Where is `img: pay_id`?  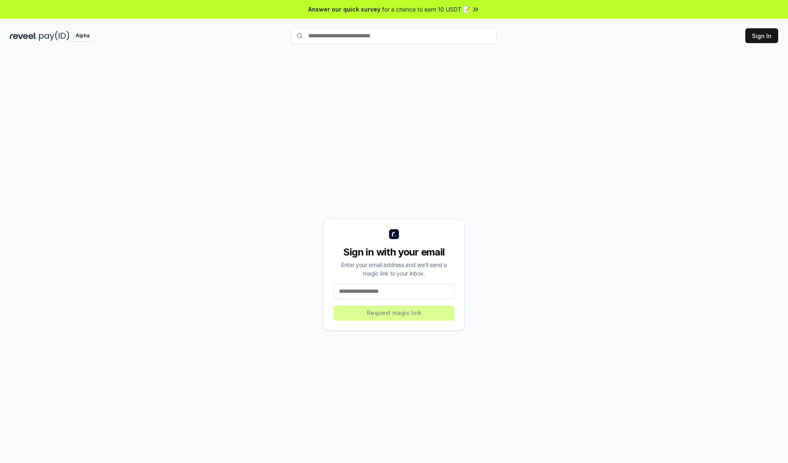
img: pay_id is located at coordinates (54, 36).